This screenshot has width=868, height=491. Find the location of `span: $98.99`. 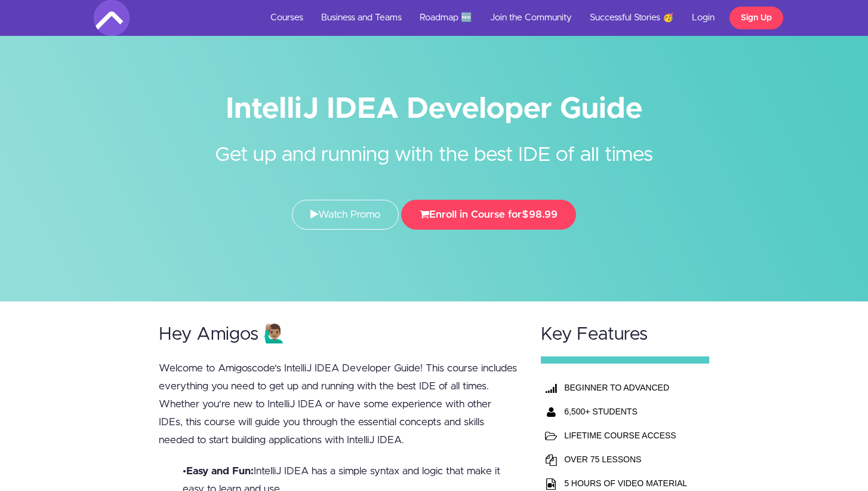

span: $98.99 is located at coordinates (540, 214).